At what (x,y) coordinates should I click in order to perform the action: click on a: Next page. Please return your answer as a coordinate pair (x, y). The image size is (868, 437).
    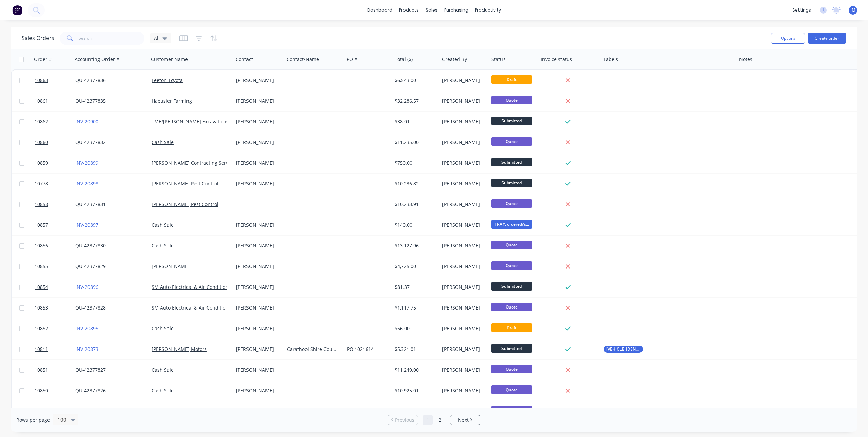
    Looking at the image, I should click on (466, 420).